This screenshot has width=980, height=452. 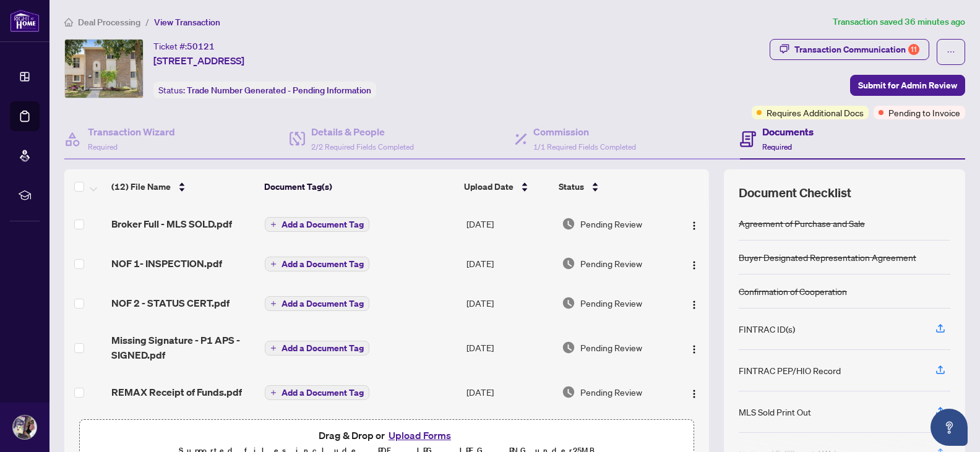 What do you see at coordinates (506, 187) in the screenshot?
I see `th: Upload Date` at bounding box center [506, 187].